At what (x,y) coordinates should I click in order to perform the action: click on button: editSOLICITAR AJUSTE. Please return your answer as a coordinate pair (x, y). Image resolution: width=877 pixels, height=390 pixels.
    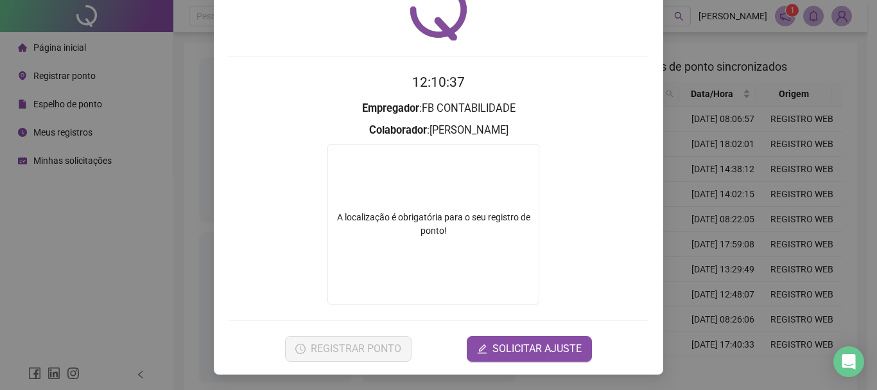
    Looking at the image, I should click on (529, 348).